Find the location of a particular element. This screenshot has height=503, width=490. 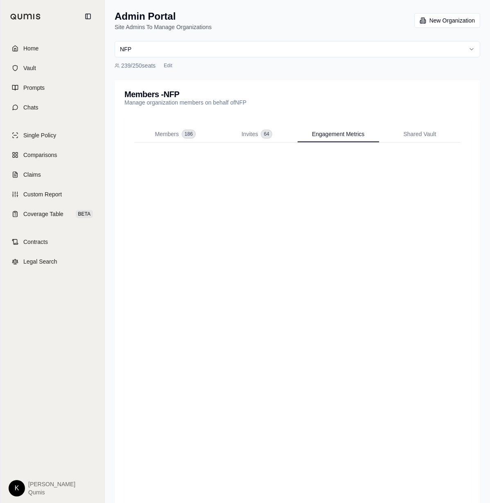

span: BETA is located at coordinates (84, 214).